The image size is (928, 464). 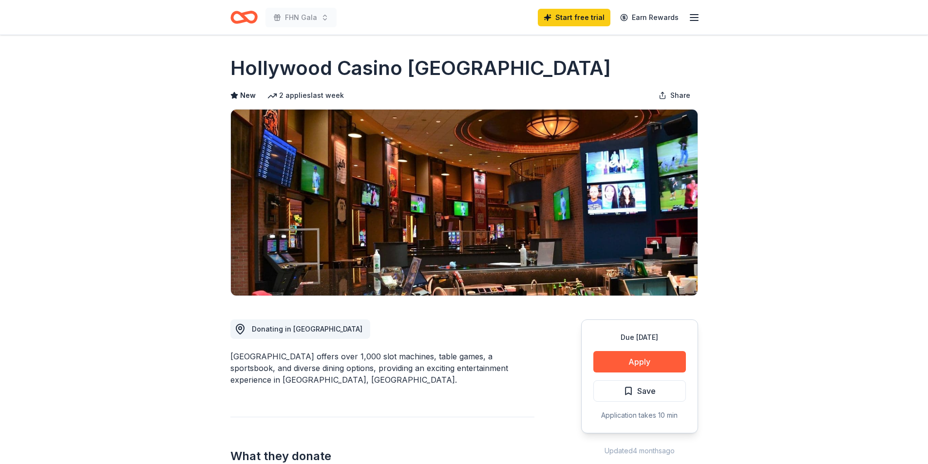 I want to click on span: New, so click(x=248, y=96).